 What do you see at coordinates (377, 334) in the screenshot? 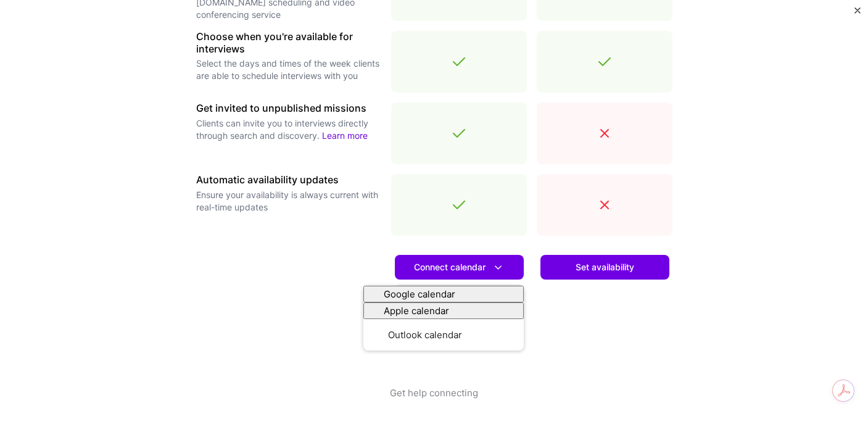
I see `i: icon OutlookCalendar` at bounding box center [377, 334].